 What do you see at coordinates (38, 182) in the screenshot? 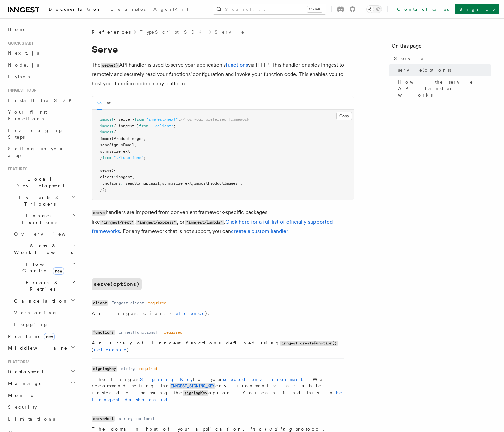
I see `span: Local Development` at bounding box center [38, 182].